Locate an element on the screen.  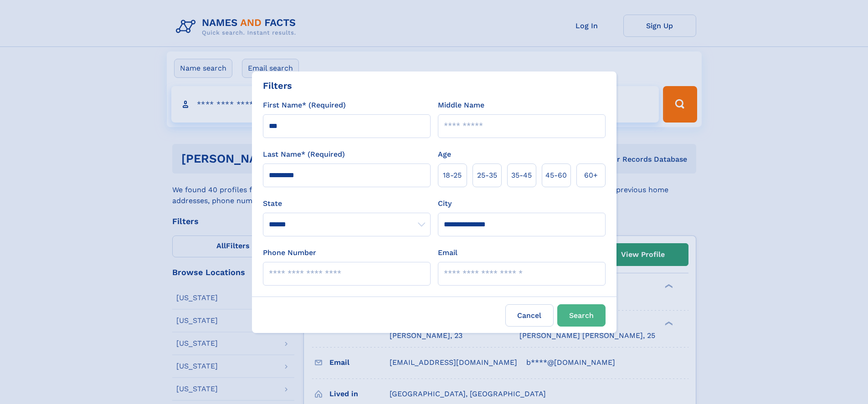
div: Filters is located at coordinates (277, 86).